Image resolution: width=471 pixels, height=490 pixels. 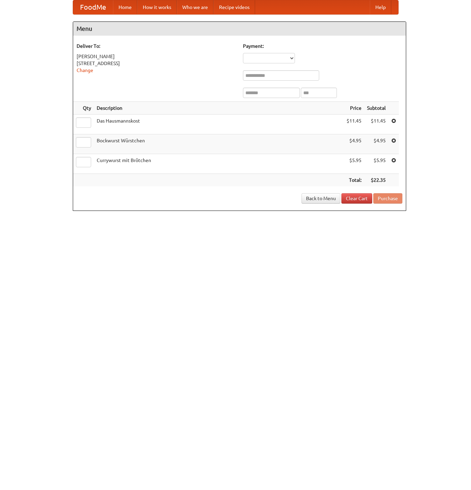 I want to click on th: Description, so click(x=218, y=108).